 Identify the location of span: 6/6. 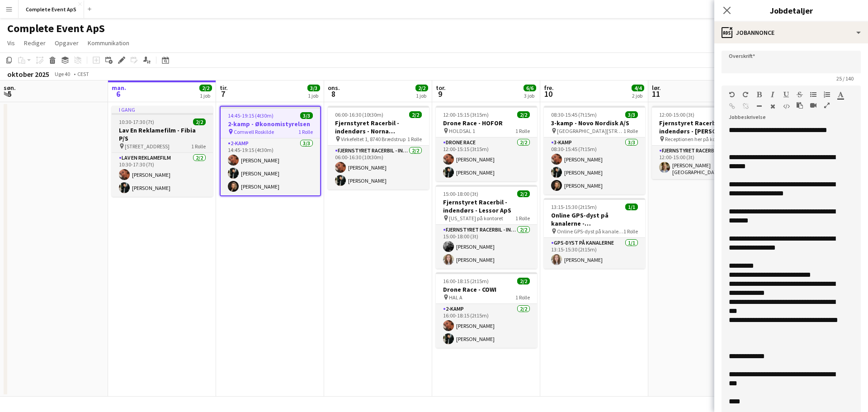
(530, 88).